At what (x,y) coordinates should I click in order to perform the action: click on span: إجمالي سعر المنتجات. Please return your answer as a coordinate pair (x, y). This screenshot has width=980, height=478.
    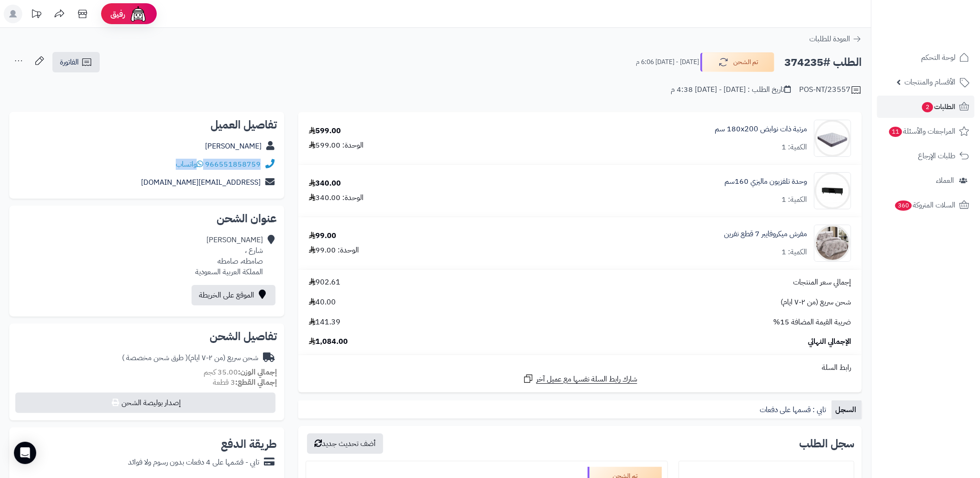
    Looking at the image, I should click on (822, 282).